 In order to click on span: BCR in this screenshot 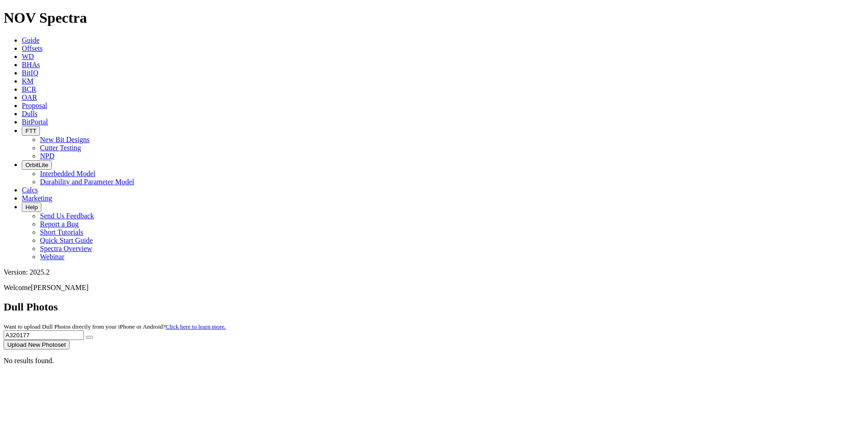, I will do `click(29, 89)`.